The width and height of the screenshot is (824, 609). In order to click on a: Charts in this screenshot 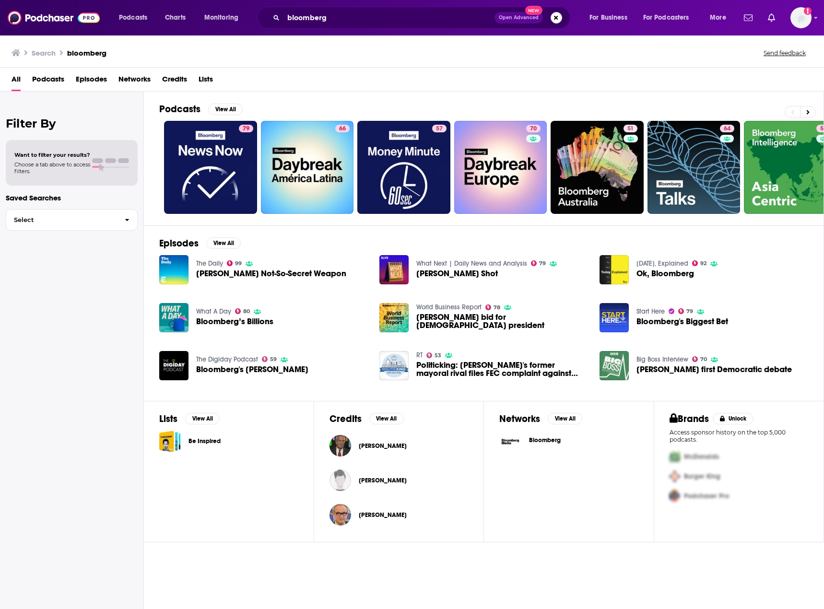, I will do `click(175, 18)`.